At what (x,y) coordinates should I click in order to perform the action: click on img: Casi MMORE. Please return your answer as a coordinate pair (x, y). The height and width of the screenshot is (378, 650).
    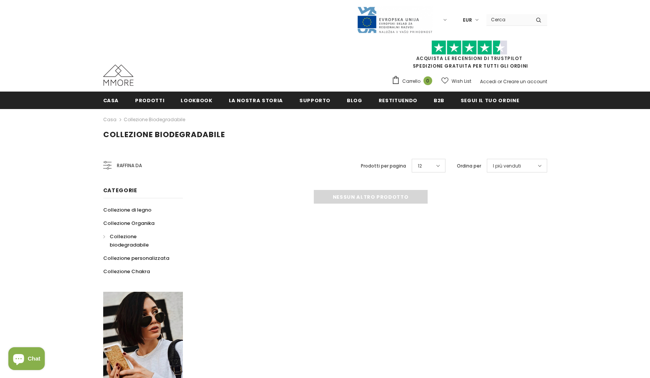
    Looking at the image, I should click on (118, 75).